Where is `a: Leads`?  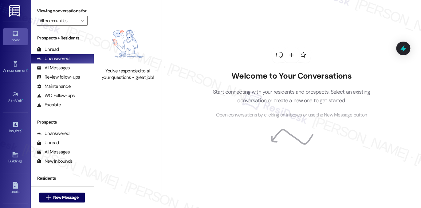
a: Leads is located at coordinates (15, 188).